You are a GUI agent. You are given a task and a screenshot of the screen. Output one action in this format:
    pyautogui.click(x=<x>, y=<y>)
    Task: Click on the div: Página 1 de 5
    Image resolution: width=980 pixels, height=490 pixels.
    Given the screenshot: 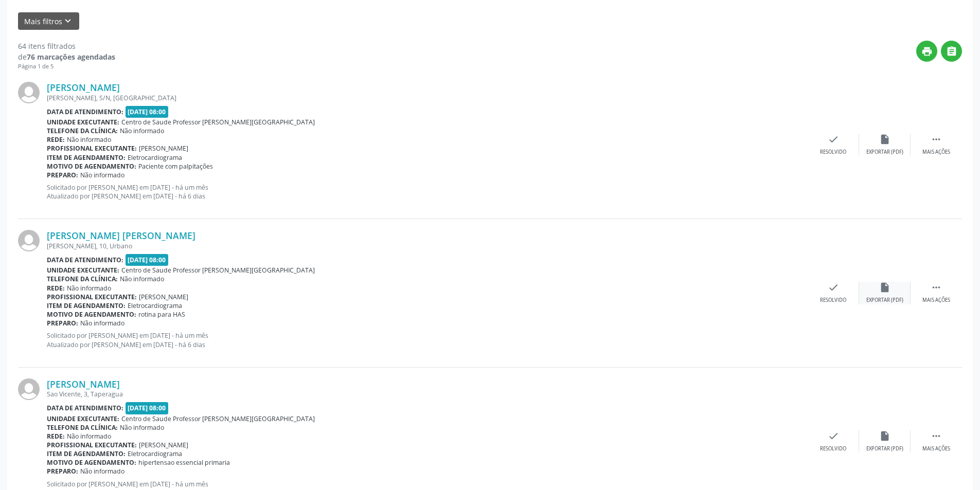 What is the action you would take?
    pyautogui.click(x=66, y=66)
    